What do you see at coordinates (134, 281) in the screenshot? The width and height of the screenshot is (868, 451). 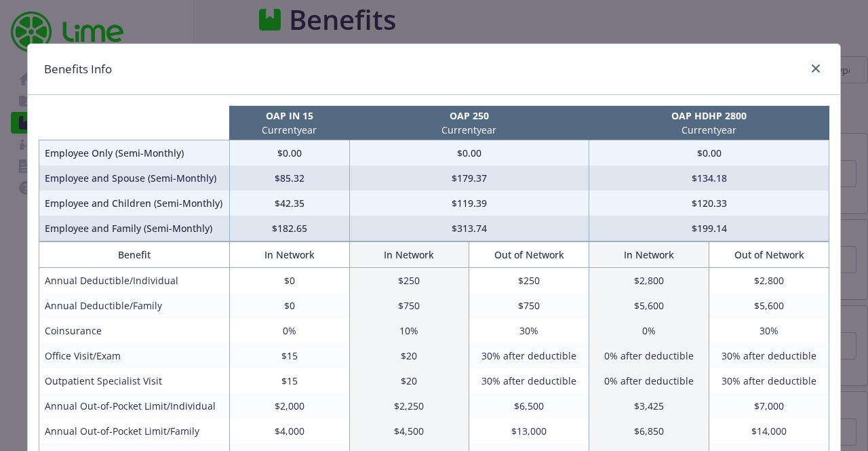 I see `td: Annual Deductible/Individual` at bounding box center [134, 281].